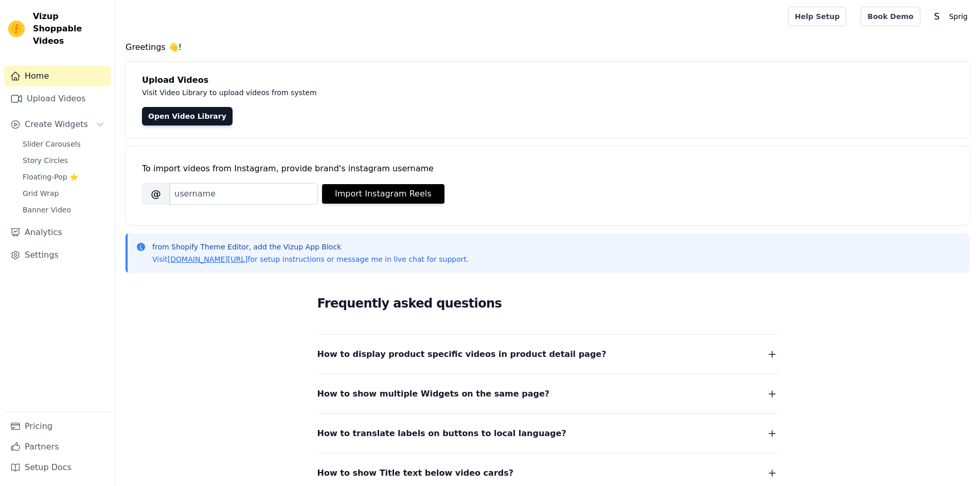  What do you see at coordinates (462, 354) in the screenshot?
I see `span: How to display product specific videos in product detail page?` at bounding box center [462, 354].